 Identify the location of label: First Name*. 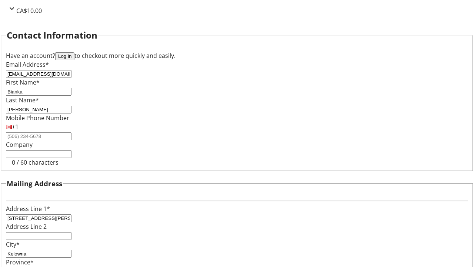
(23, 82).